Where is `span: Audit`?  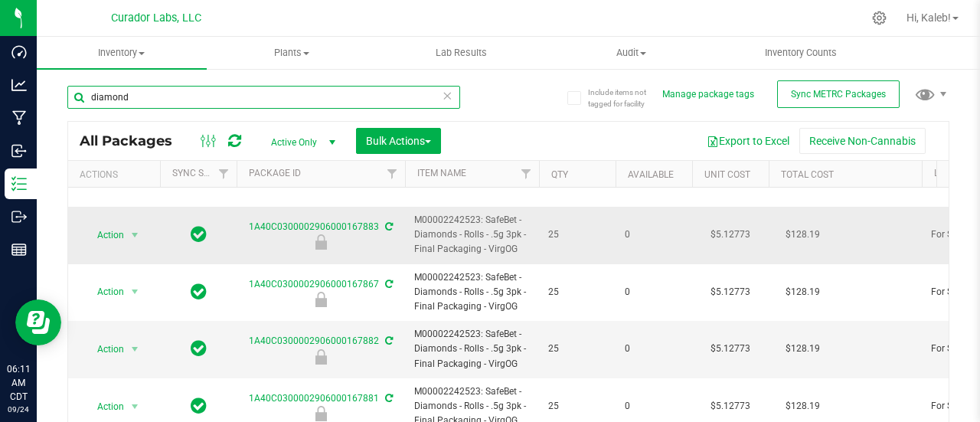
span: Audit is located at coordinates (631, 52).